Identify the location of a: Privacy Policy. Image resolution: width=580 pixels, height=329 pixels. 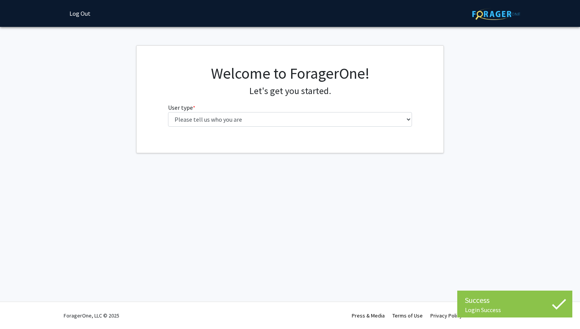
(446, 315).